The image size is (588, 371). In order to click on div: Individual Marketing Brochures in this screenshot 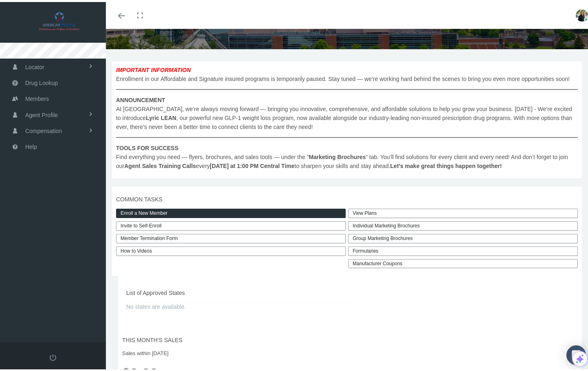, I will do `click(463, 224)`.